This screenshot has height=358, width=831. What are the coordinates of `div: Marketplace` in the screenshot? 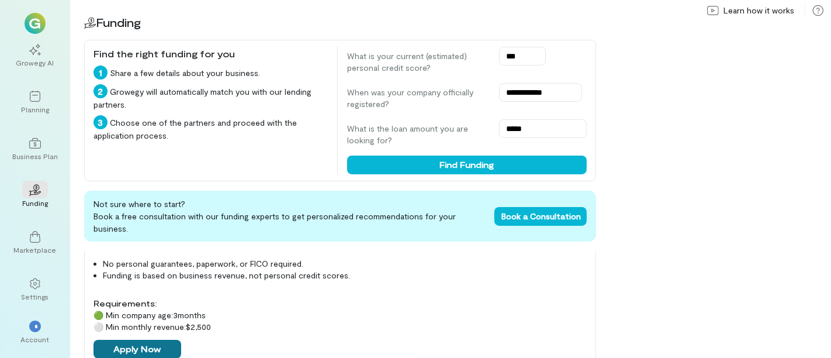 It's located at (35, 250).